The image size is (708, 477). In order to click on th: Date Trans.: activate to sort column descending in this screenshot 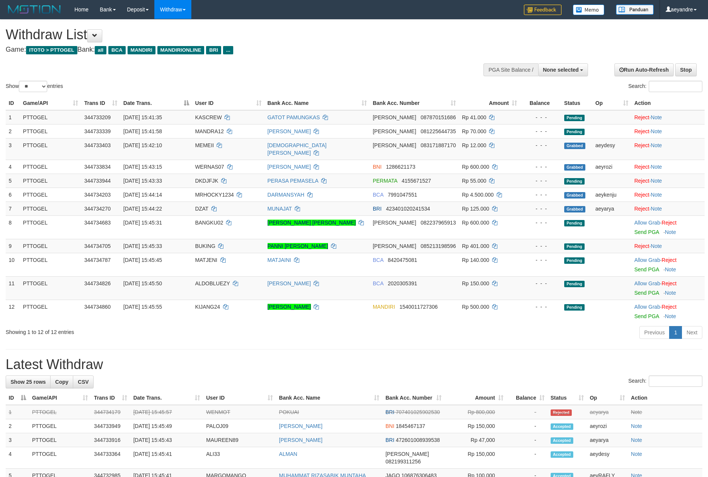, I will do `click(156, 103)`.